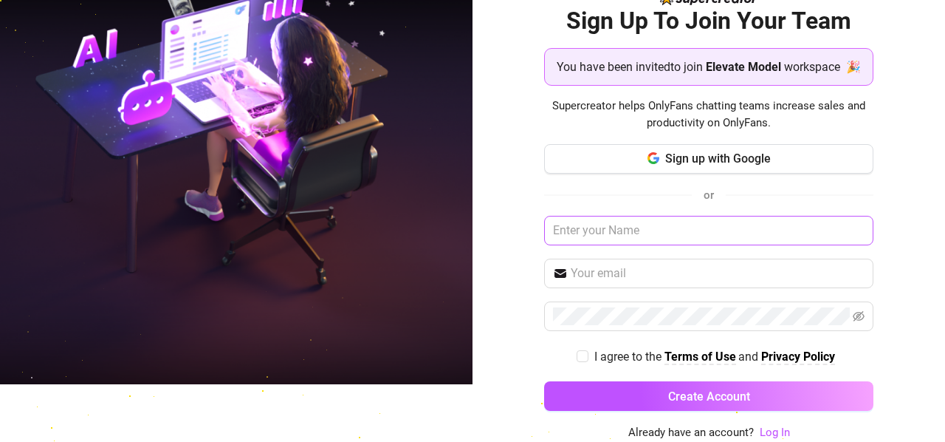  Describe the element at coordinates (629, 356) in the screenshot. I see `span: I agree to the` at that location.